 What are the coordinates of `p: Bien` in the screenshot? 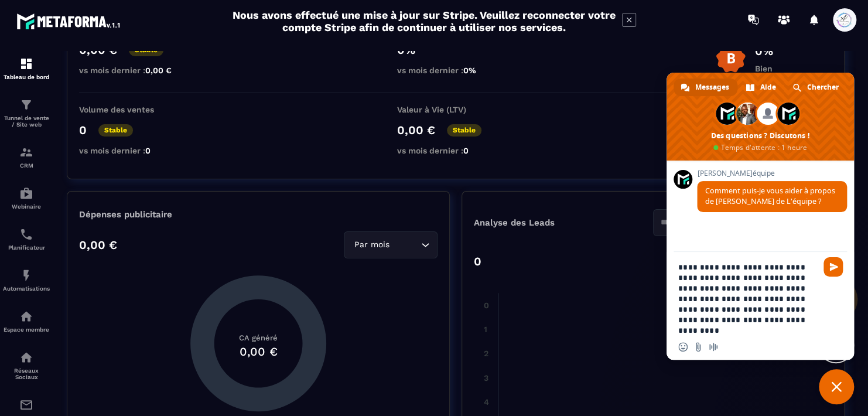 It's located at (764, 69).